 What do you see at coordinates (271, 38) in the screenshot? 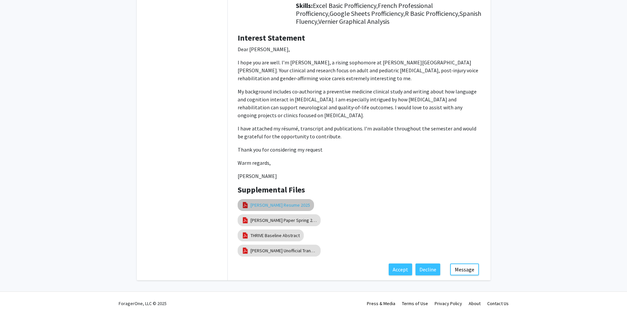
I see `b: Interest Statement` at bounding box center [271, 38].